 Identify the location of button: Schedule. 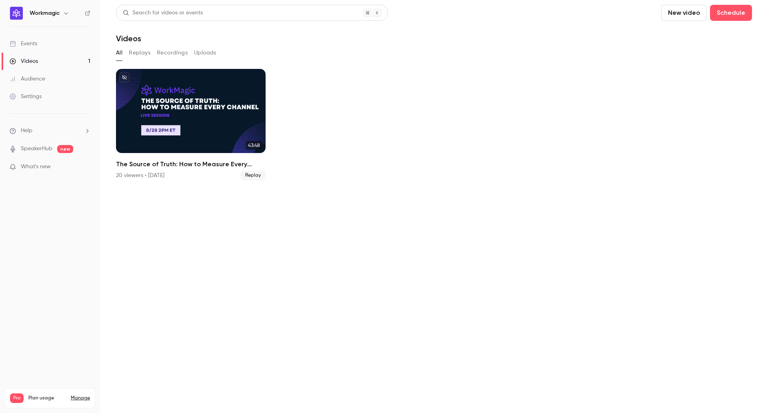
(731, 13).